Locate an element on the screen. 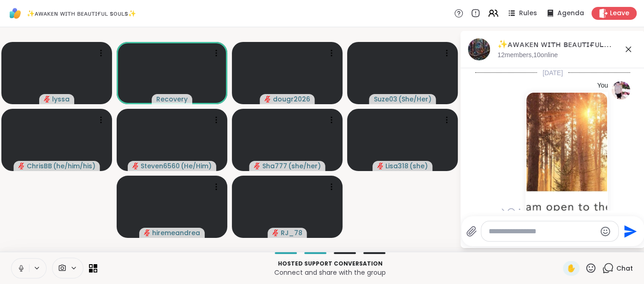  span: ( she/her ) is located at coordinates (304, 166).